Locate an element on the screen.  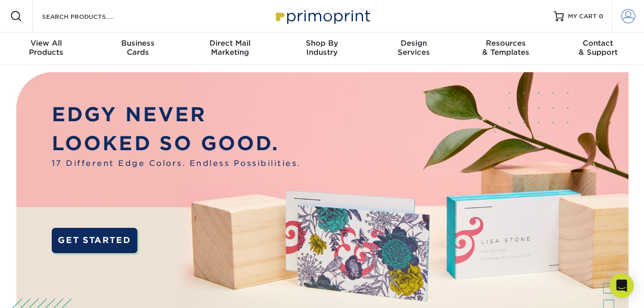
span: 0 is located at coordinates (601, 16).